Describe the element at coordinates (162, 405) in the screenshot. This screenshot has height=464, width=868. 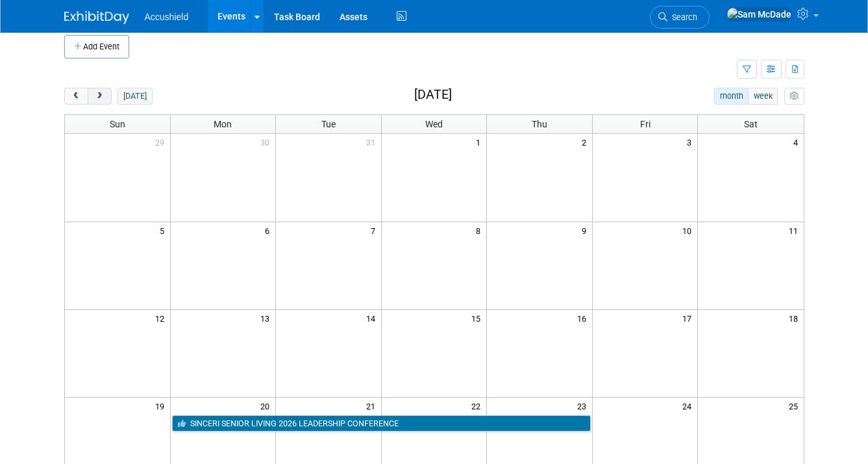
I see `span: 19` at that location.